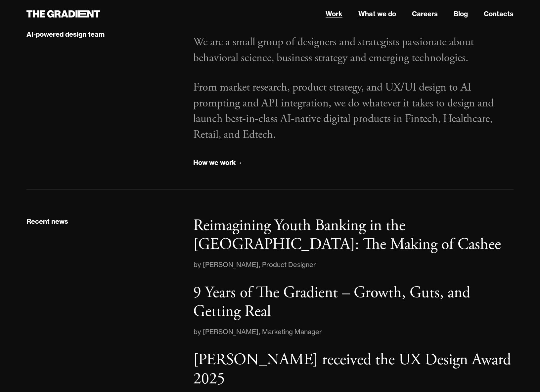 This screenshot has width=540, height=392. I want to click on a: 9 Years of The Gradient – Growth, Guts, and Getting Real, so click(353, 302).